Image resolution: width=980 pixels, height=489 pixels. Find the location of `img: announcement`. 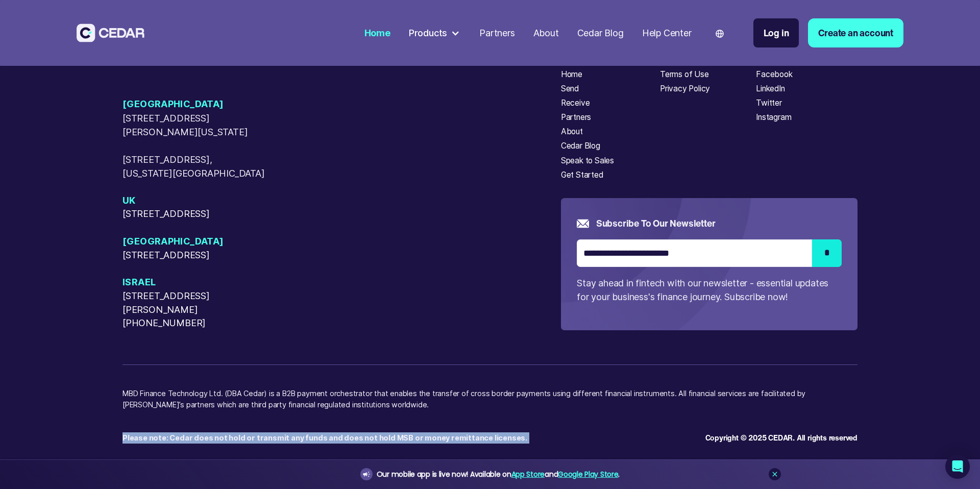

img: announcement is located at coordinates (367, 475).